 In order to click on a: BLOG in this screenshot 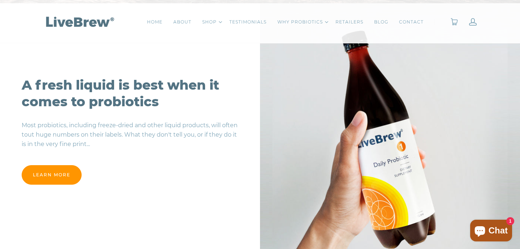, I will do `click(381, 22)`.